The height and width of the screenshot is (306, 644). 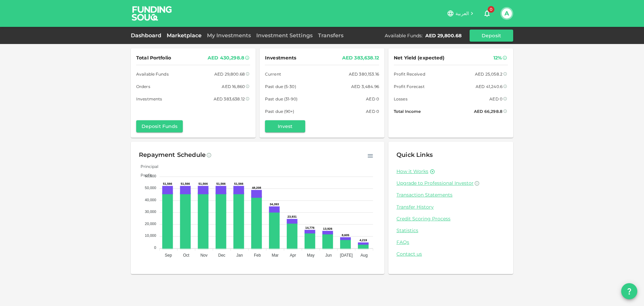 I want to click on span: Past due (31-90), so click(x=281, y=99).